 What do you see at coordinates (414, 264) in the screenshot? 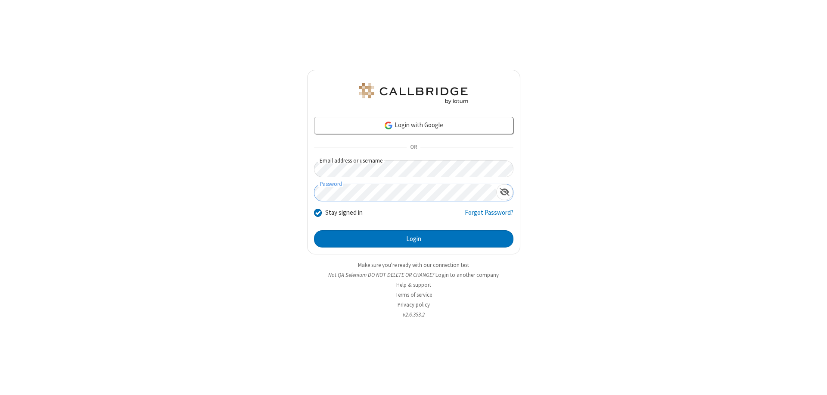
I see `a: Make sure you're ready with our connection test` at bounding box center [414, 264].